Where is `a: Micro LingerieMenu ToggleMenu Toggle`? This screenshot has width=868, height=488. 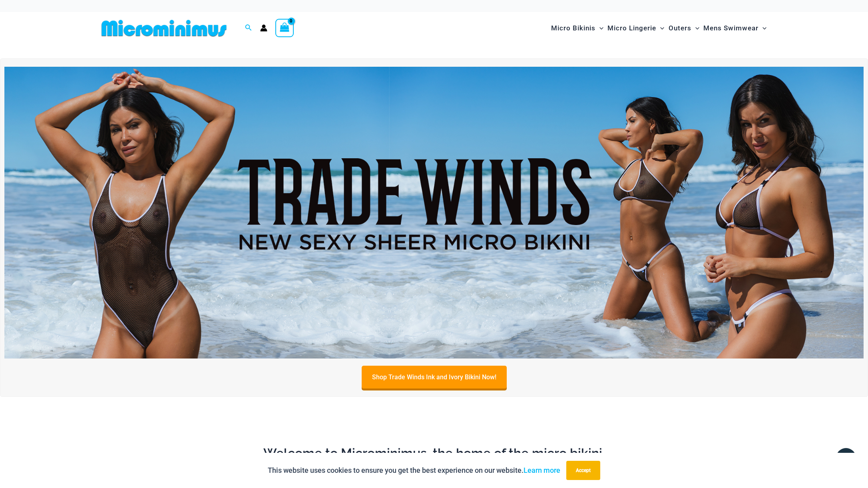 a: Micro LingerieMenu ToggleMenu Toggle is located at coordinates (635, 28).